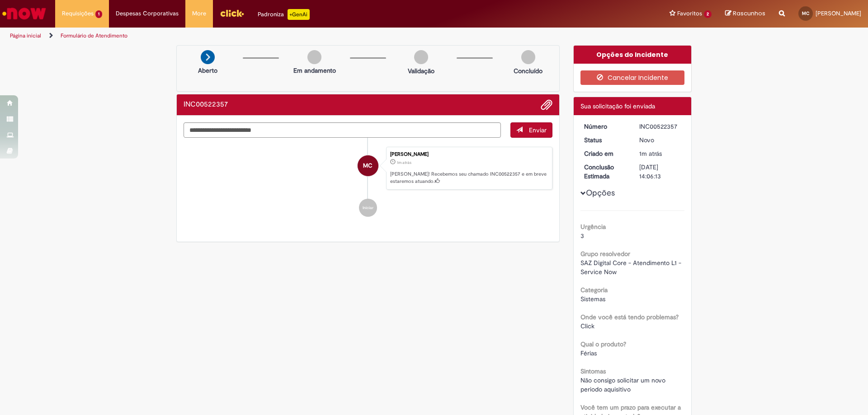  I want to click on div: Mariana Cavichon, so click(368, 166).